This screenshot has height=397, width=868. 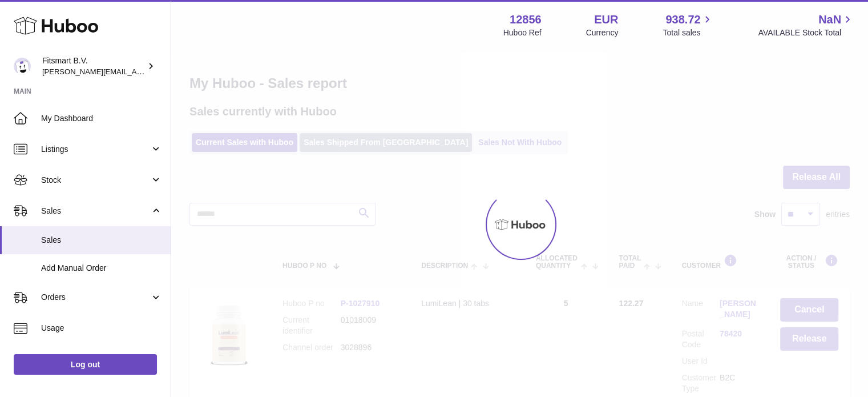 What do you see at coordinates (85, 364) in the screenshot?
I see `a: Log out` at bounding box center [85, 364].